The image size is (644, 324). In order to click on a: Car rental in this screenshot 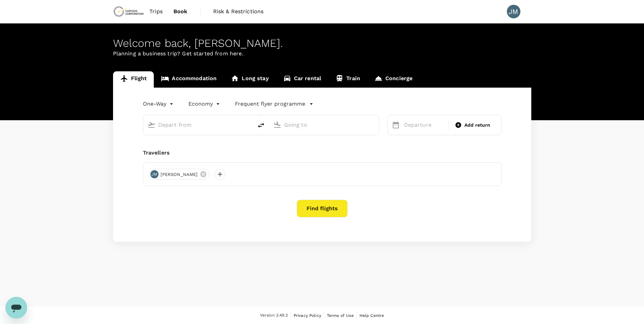, I will do `click(302, 80)`.